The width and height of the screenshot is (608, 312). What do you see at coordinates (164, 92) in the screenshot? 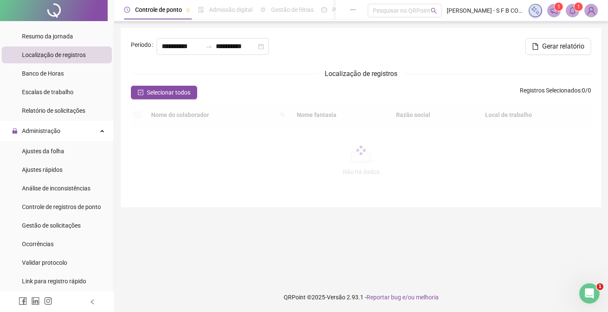
I see `button: Selecionar todos` at bounding box center [164, 92].